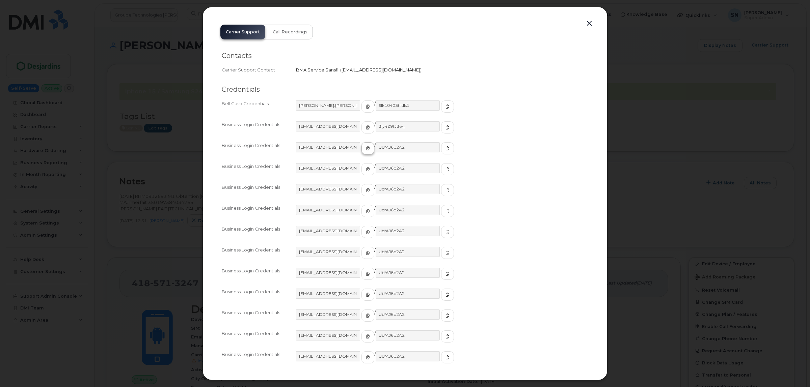 The height and width of the screenshot is (387, 810). What do you see at coordinates (405, 56) in the screenshot?
I see `h2: Contacts` at bounding box center [405, 56].